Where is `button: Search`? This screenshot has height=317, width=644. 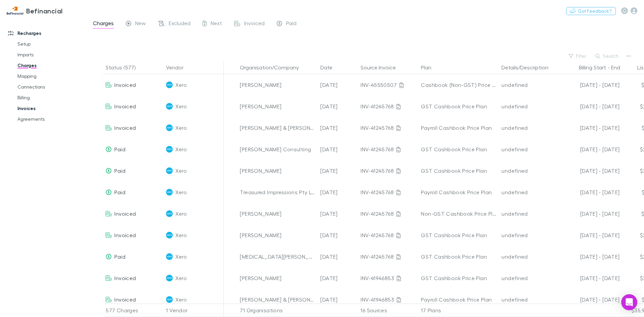
button: Search is located at coordinates (607, 56).